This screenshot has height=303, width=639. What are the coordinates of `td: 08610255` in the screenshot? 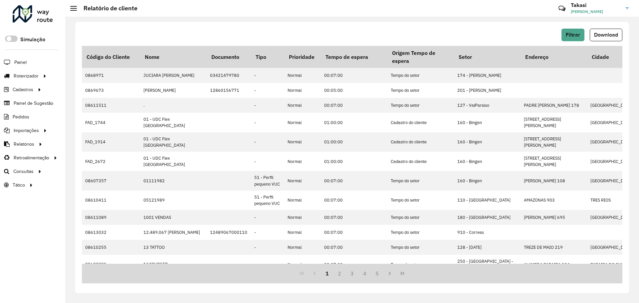 It's located at (111, 247).